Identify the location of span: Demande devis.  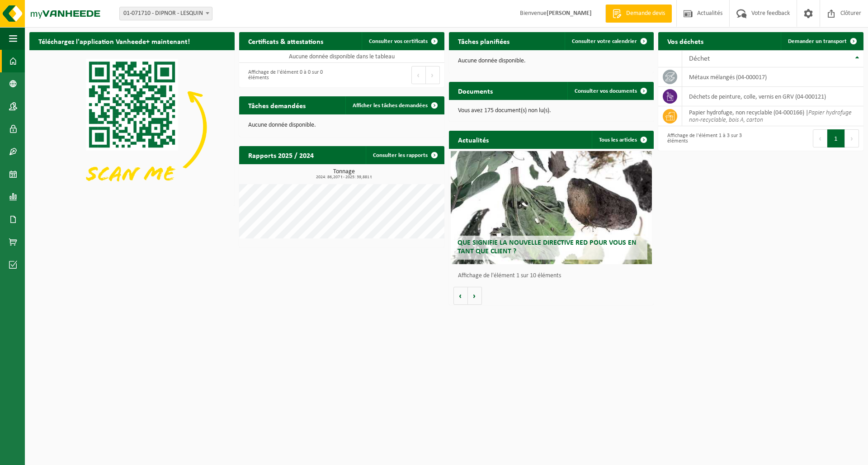
(645, 14).